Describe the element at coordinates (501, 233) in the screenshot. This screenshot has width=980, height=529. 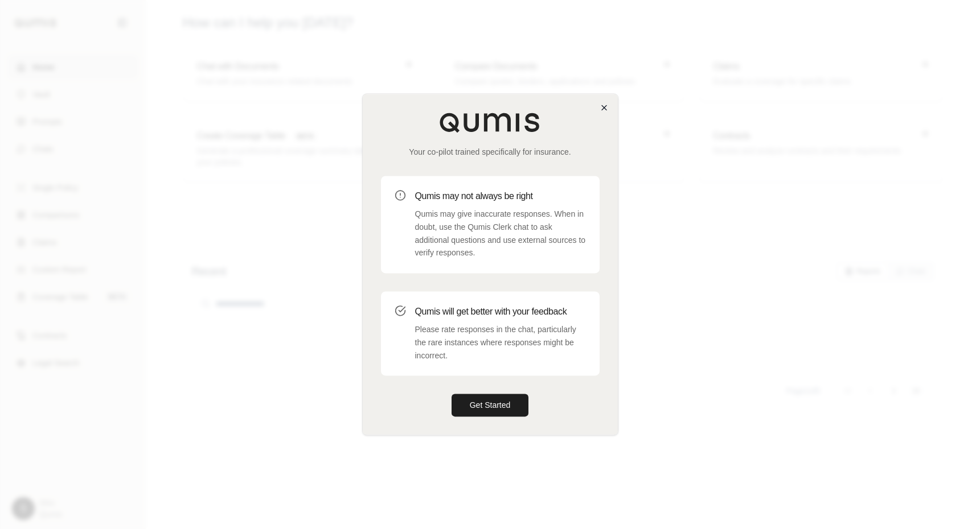
I see `p: Qumis may give inaccurate responses. When in doubt, use the Qumis Clerk chat to ask additional qu...` at that location.